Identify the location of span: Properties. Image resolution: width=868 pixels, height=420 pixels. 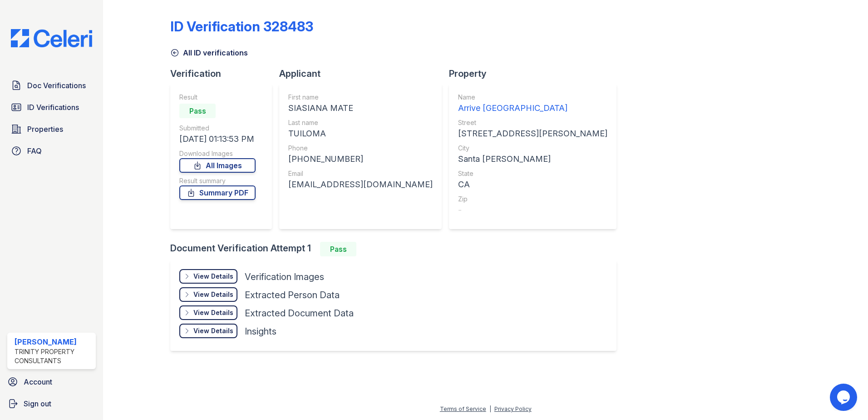
(45, 129).